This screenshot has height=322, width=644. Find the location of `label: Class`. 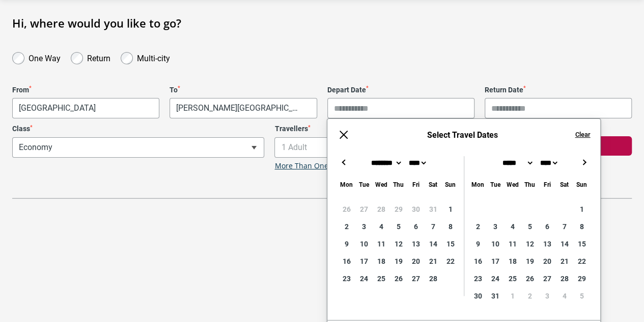

label: Class is located at coordinates (138, 128).